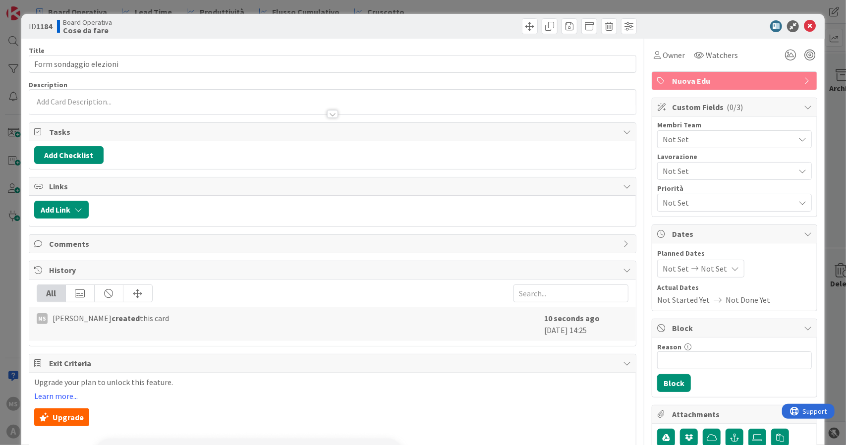  What do you see at coordinates (333, 402) in the screenshot?
I see `div: Upgrade your plan to unlock this feature.` at bounding box center [333, 402].